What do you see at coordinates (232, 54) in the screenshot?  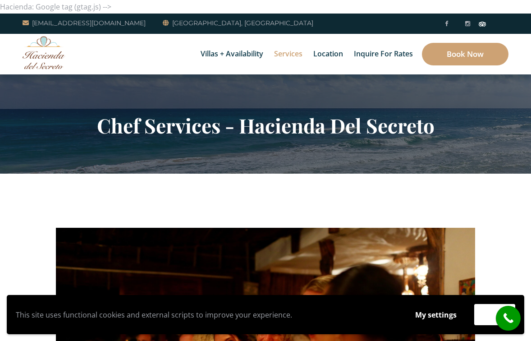 I see `a: Villas + Availability` at bounding box center [232, 54].